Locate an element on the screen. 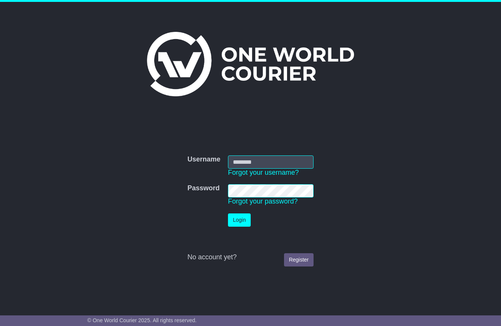  button: Login is located at coordinates (239, 220).